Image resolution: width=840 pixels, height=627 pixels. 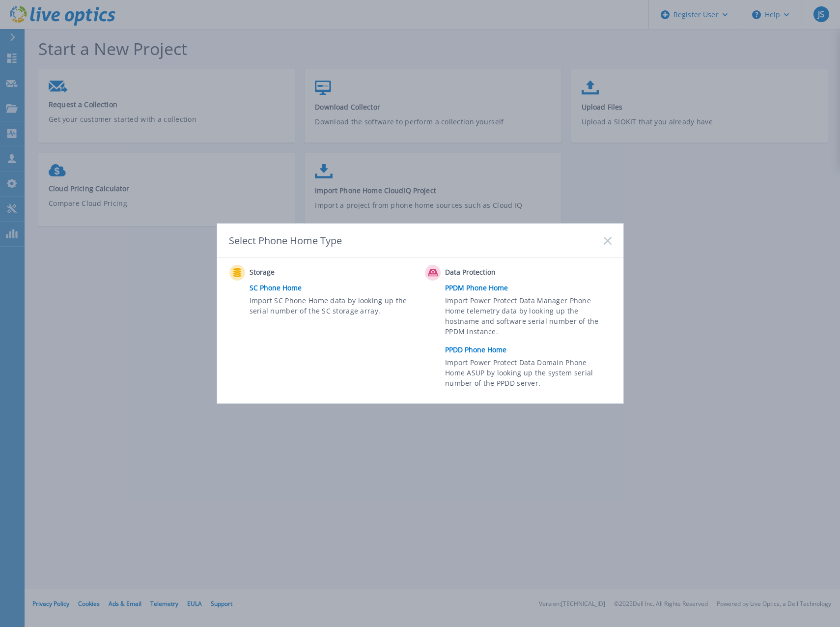 What do you see at coordinates (335, 288) in the screenshot?
I see `a: SC Phone Home` at bounding box center [335, 288].